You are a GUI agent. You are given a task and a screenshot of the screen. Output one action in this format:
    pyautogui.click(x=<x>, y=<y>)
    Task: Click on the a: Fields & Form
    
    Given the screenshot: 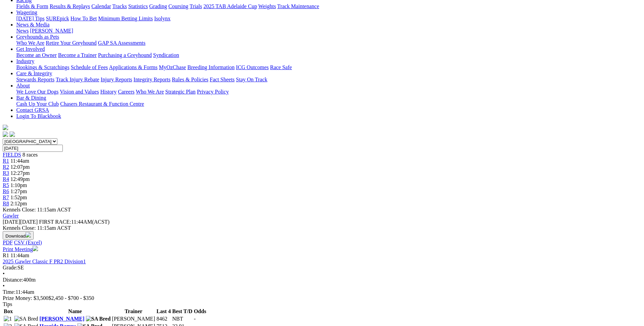 What is the action you would take?
    pyautogui.click(x=32, y=6)
    